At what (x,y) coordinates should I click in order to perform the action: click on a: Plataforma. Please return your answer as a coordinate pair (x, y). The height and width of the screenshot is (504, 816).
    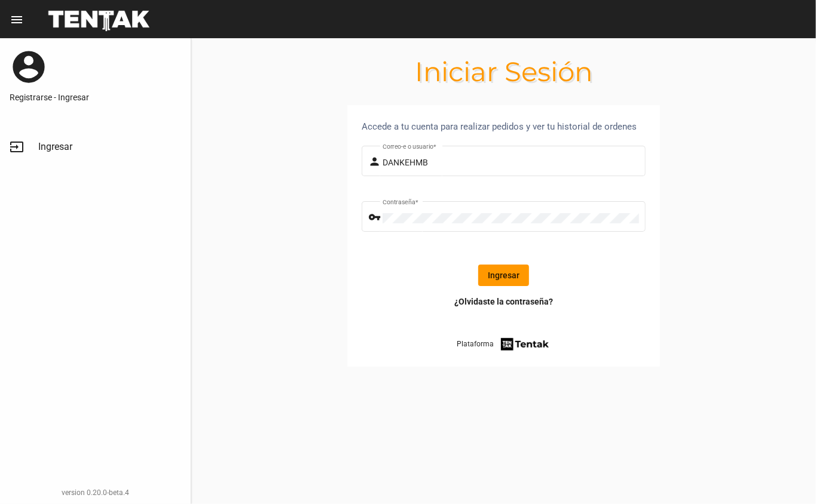
    Looking at the image, I should click on (503, 344).